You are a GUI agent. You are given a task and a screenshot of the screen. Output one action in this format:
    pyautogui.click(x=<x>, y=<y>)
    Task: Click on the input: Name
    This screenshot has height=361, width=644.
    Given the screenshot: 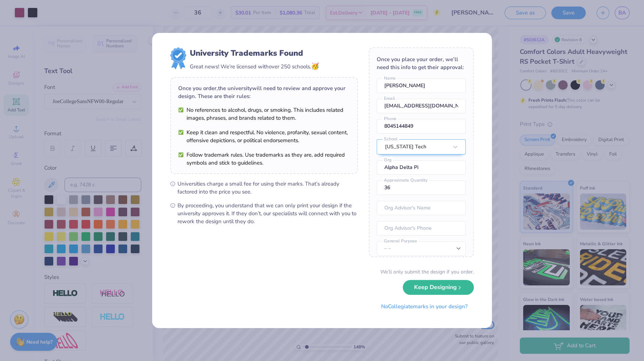 What is the action you would take?
    pyautogui.click(x=421, y=86)
    